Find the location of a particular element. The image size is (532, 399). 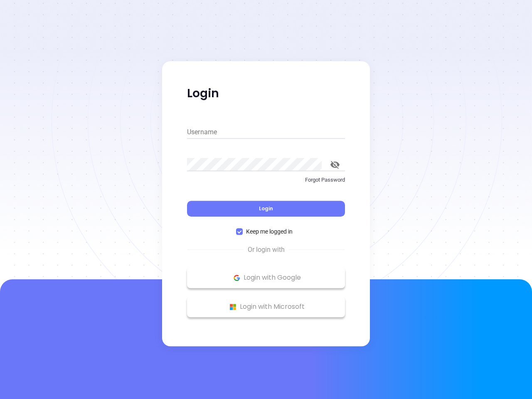

p: Forgot Password is located at coordinates (266, 180).